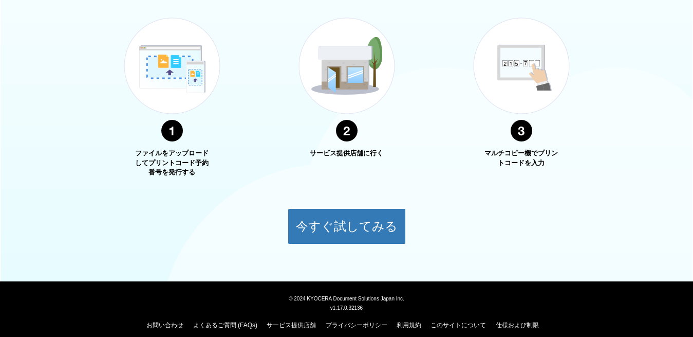 This screenshot has height=337, width=693. Describe the element at coordinates (522, 158) in the screenshot. I see `p: マルチコピー機でプリントコードを入力` at that location.